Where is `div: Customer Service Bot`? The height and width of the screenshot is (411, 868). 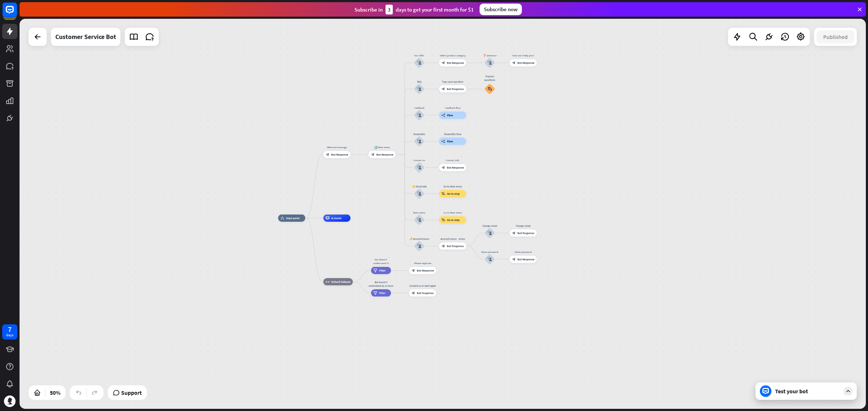
div: Customer Service Bot is located at coordinates (86, 37).